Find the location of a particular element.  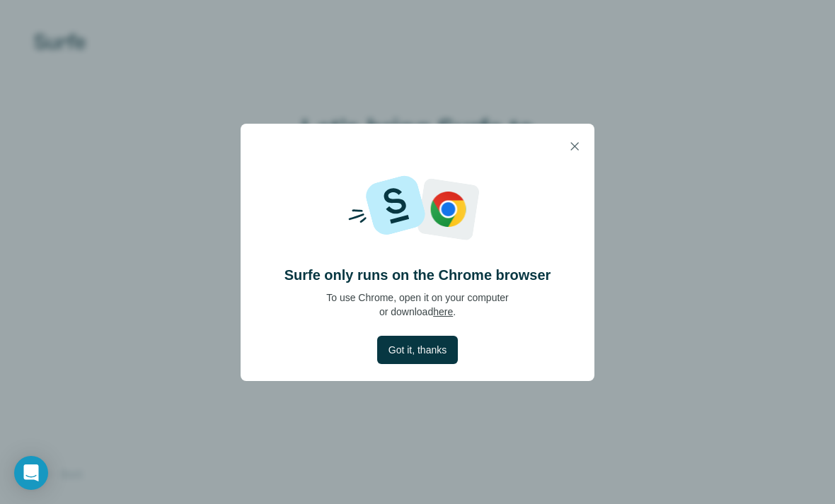

div: Open Intercom Messenger is located at coordinates (31, 473).